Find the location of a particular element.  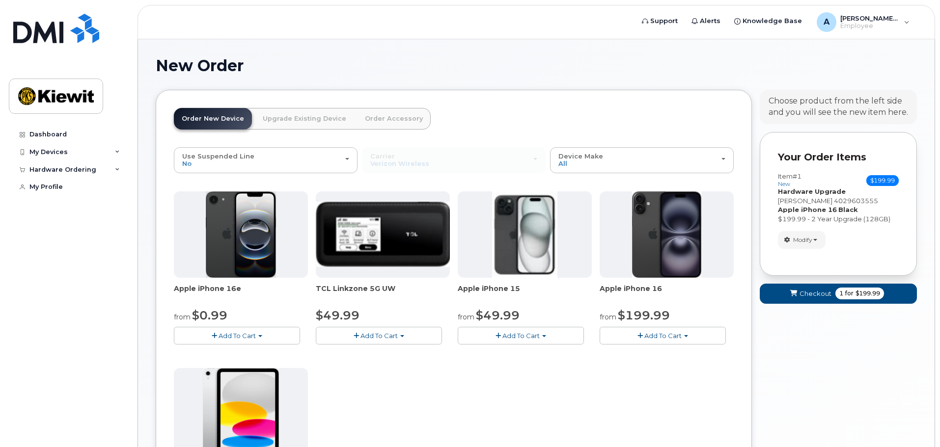

small: new is located at coordinates (784, 184).